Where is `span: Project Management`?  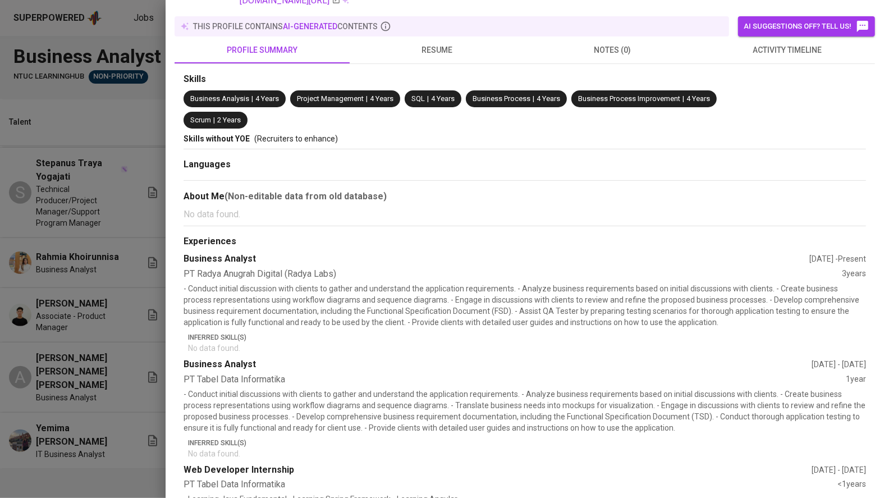 span: Project Management is located at coordinates (330, 98).